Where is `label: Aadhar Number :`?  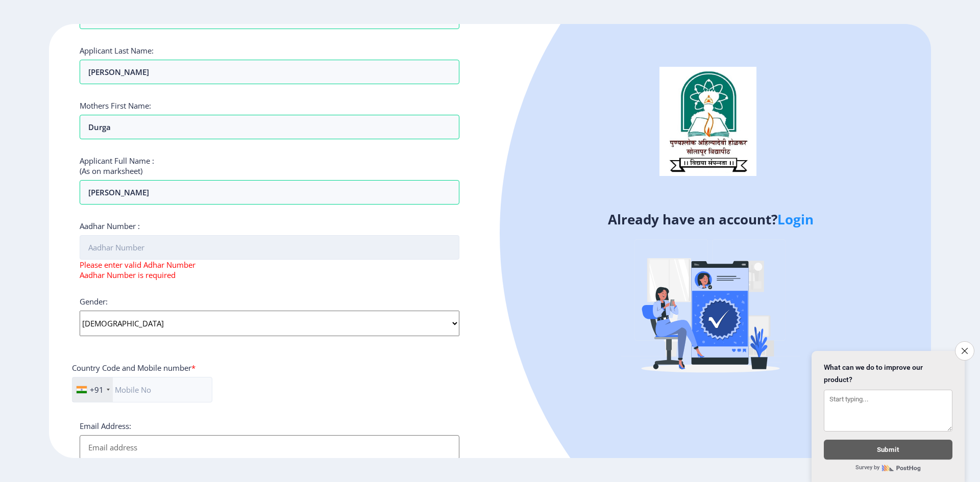 label: Aadhar Number : is located at coordinates (110, 226).